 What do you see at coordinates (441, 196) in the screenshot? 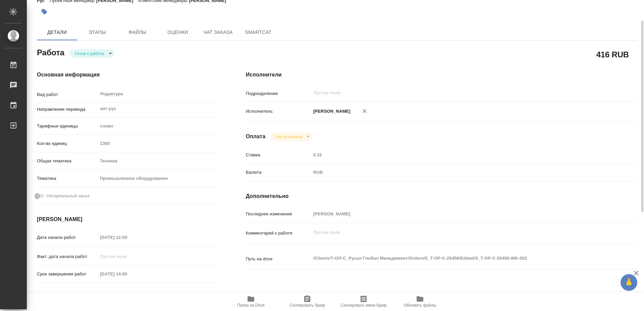
I see `h4: Дополнительно` at bounding box center [441, 196].